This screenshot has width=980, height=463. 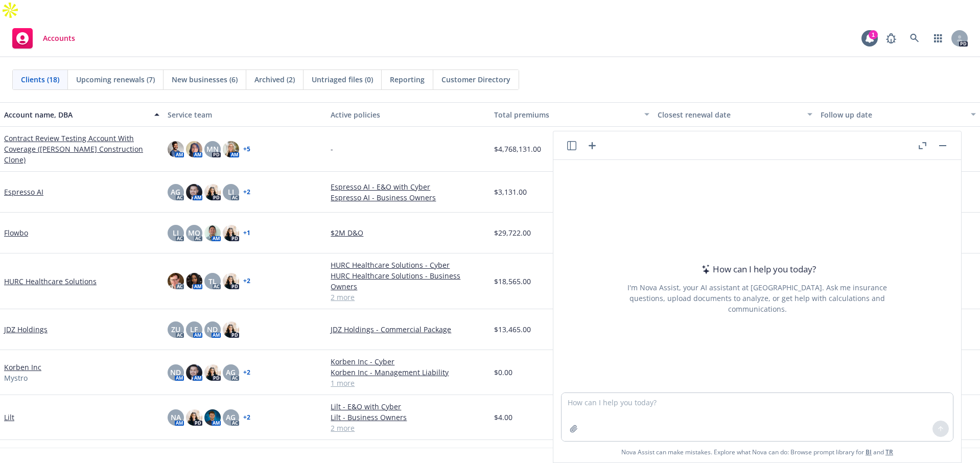 What do you see at coordinates (50, 281) in the screenshot?
I see `a: HURC Healthcare Solutions` at bounding box center [50, 281].